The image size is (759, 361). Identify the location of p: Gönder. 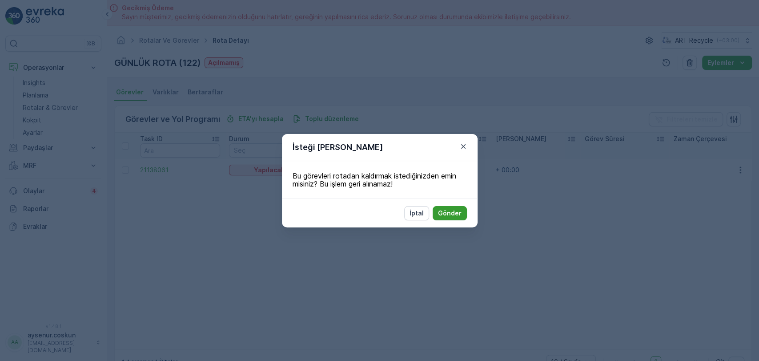
(450, 213).